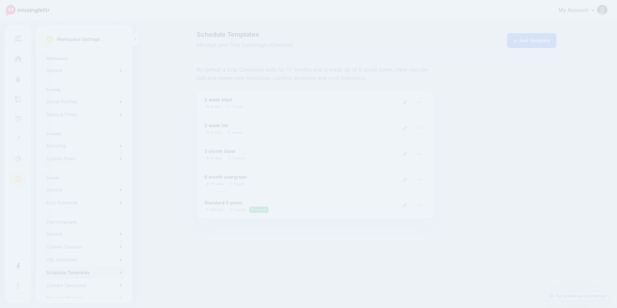 This screenshot has height=308, width=617. I want to click on b: 6 month evergreen, so click(226, 176).